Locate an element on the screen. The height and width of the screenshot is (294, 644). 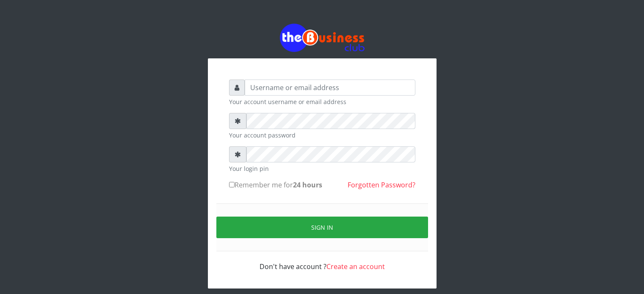
b: 24 hours is located at coordinates (308, 185).